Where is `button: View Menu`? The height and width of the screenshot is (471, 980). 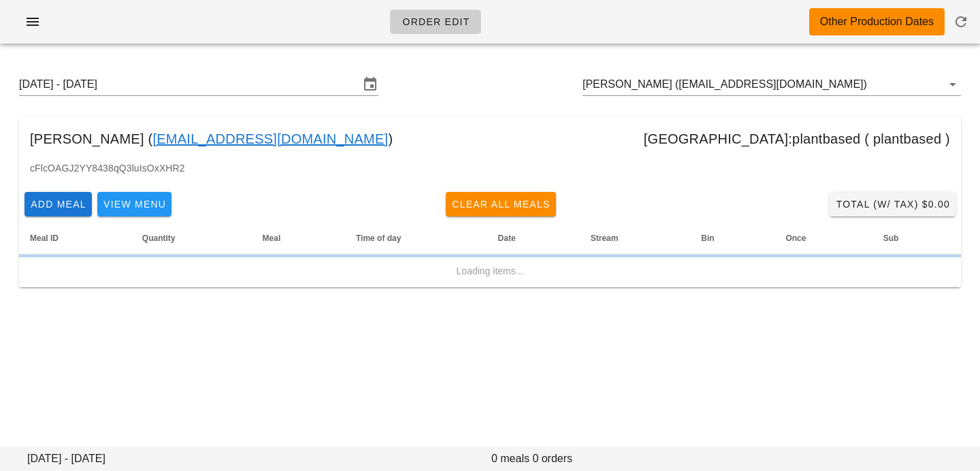 button: View Menu is located at coordinates (134, 204).